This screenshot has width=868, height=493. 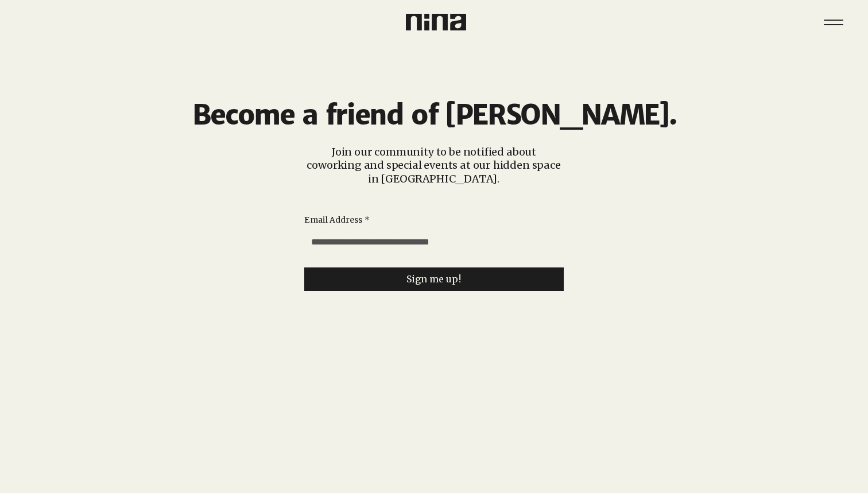 What do you see at coordinates (833, 21) in the screenshot?
I see `button: Menu` at bounding box center [833, 21].